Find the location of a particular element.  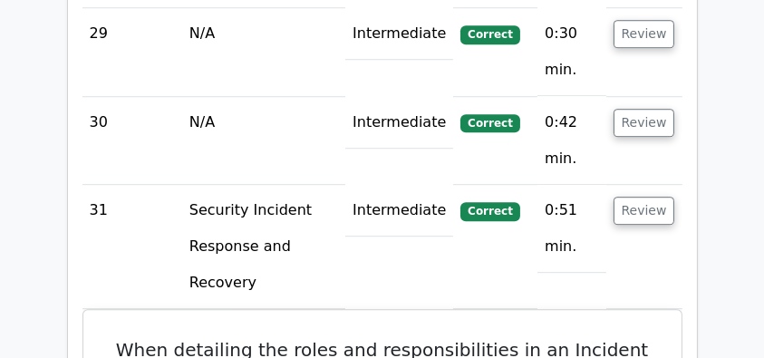

td: Security Incident Response and Recovery is located at coordinates (264, 246).